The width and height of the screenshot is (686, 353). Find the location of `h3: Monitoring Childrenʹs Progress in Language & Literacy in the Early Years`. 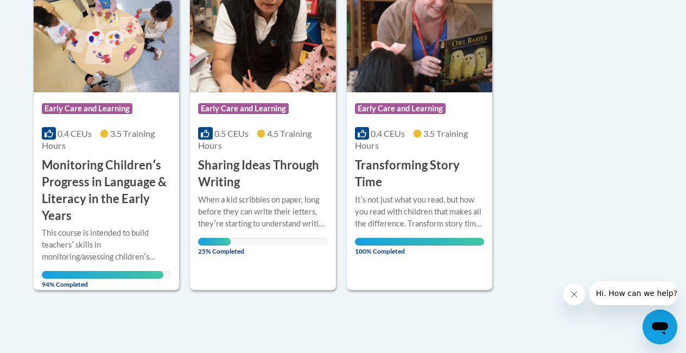

h3: Monitoring Childrenʹs Progress in Language & Literacy in the Early Years is located at coordinates (106, 190).